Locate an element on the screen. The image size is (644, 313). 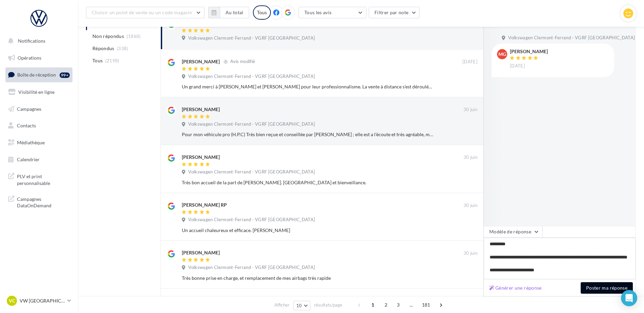
button: Modèle de réponse is located at coordinates (513, 232).